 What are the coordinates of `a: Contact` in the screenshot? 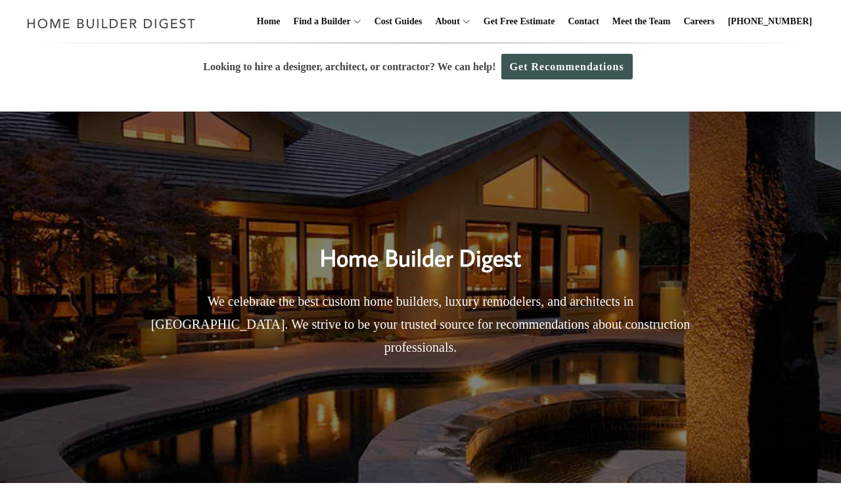 It's located at (583, 21).